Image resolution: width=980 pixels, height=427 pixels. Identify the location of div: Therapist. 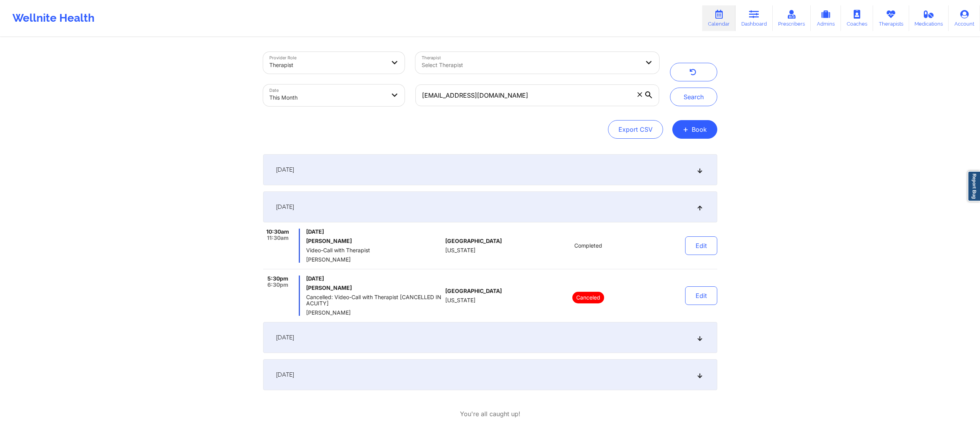
(327, 65).